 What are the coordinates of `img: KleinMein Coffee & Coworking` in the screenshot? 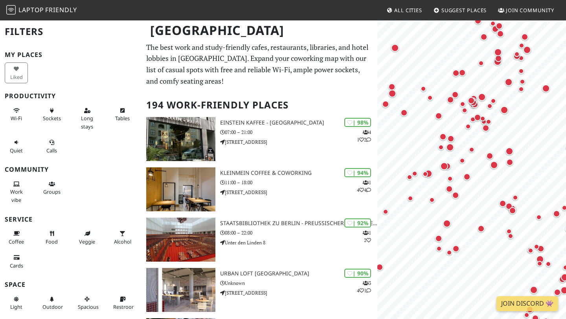 It's located at (181, 190).